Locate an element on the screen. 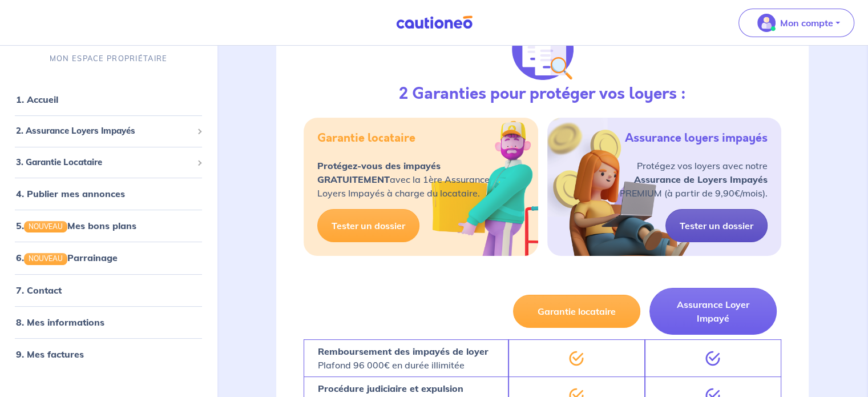  div: 9. Mes factures is located at coordinates (108, 354).